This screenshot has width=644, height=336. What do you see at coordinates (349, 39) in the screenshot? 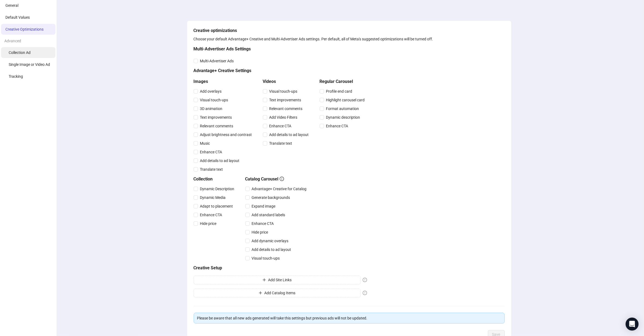
I see `div: Choose your default Advantage+ Creative and Multi-Advertiser Ads settings. Per default, all of Me...` at bounding box center [349, 39].